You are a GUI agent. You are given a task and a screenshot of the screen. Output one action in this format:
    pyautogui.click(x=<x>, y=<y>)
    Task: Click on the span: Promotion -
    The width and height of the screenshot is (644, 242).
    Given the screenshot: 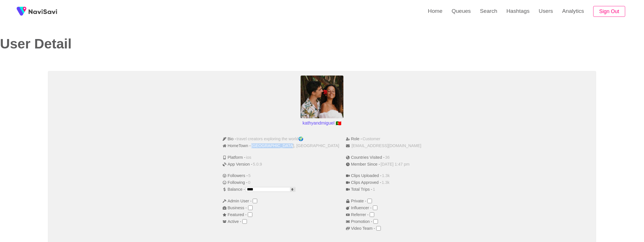 What is the action you would take?
    pyautogui.click(x=359, y=222)
    